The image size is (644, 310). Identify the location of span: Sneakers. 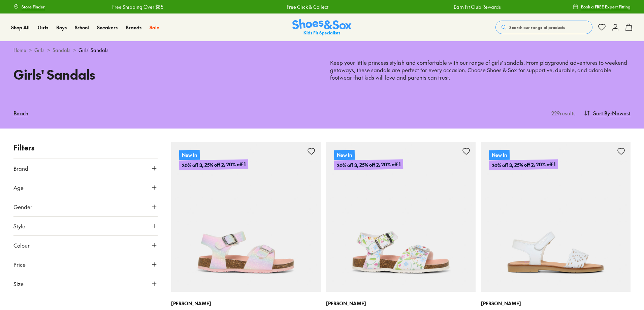
(107, 27).